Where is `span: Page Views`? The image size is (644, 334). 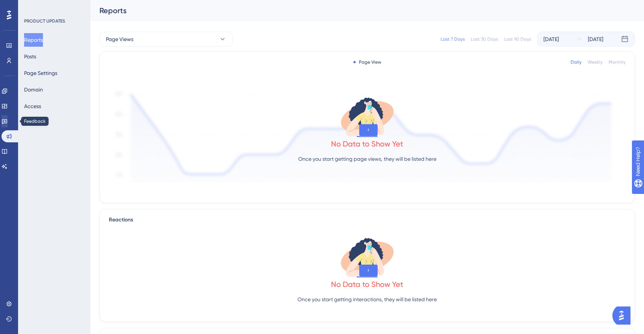 span: Page Views is located at coordinates (119, 39).